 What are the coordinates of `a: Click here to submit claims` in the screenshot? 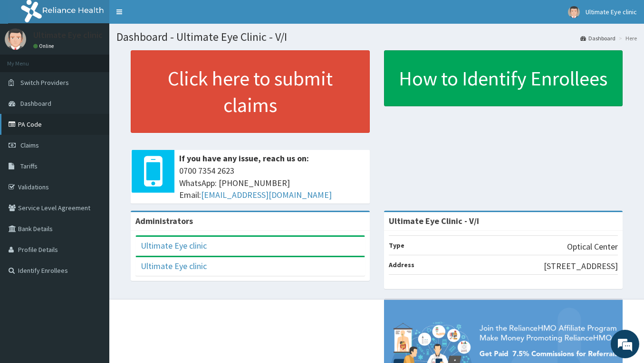 It's located at (250, 92).